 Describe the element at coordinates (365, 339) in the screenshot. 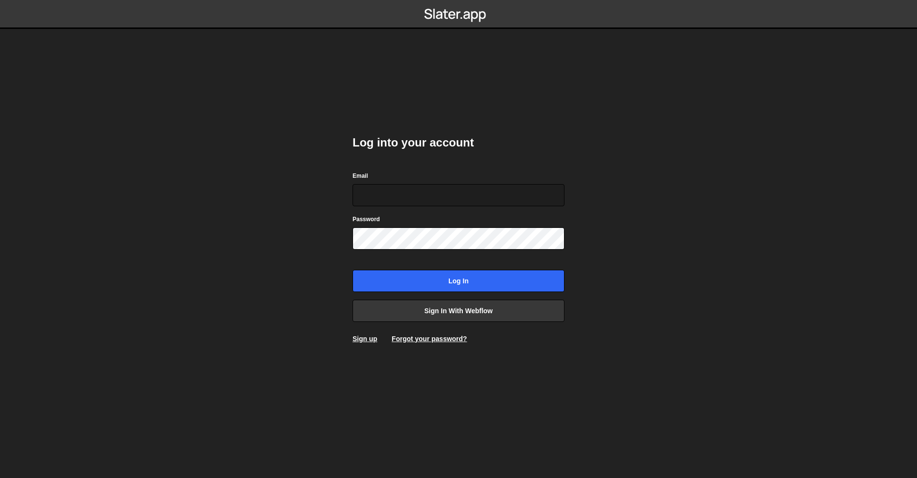

I see `a: Sign up` at that location.